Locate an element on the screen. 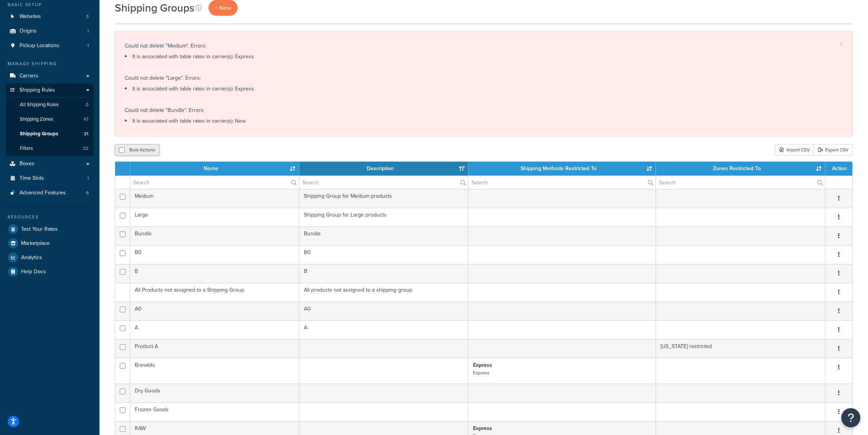 This screenshot has height=435, width=868. td: Shipping Group for Large products is located at coordinates (384, 217).